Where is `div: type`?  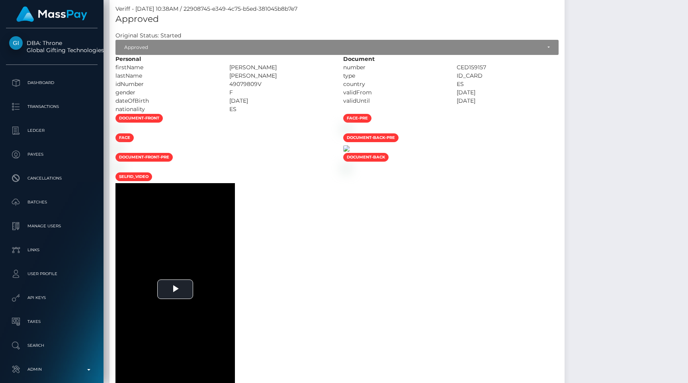
div: type is located at coordinates (394, 76).